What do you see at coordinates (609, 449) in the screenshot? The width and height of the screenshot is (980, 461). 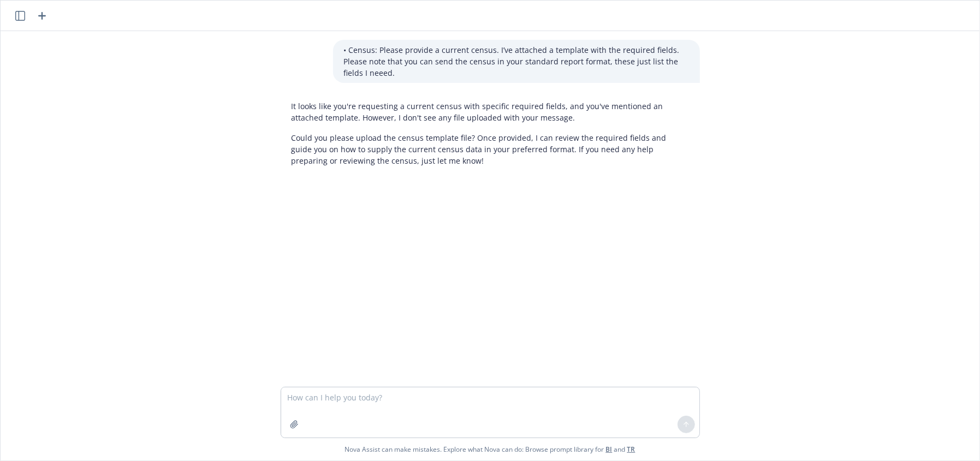 I see `a: BI` at bounding box center [609, 449].